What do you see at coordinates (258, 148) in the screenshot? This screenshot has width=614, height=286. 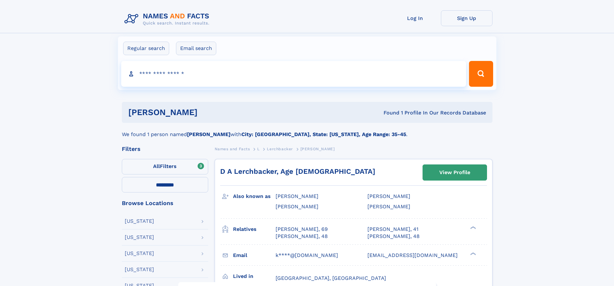 I see `a: L` at bounding box center [258, 148].